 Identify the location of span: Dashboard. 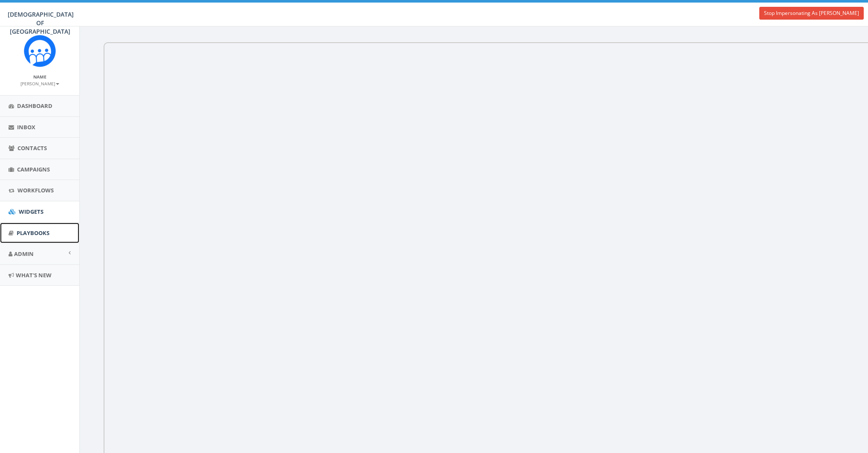
(35, 106).